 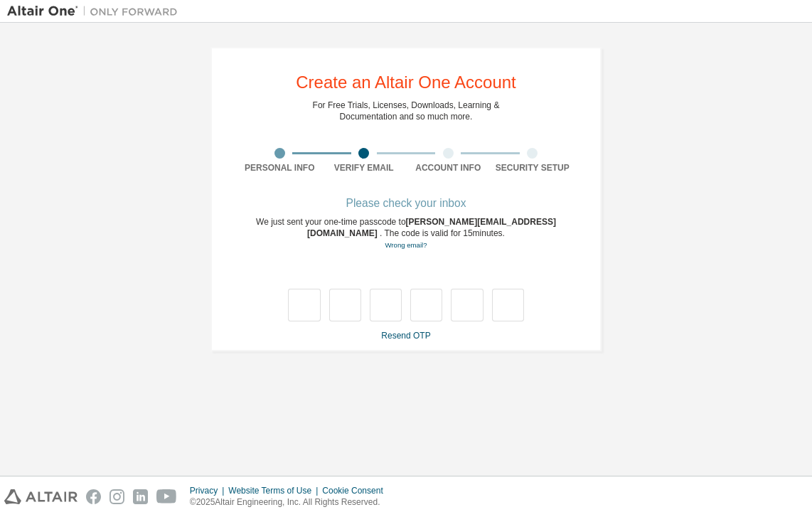 I want to click on div: Privacy, so click(x=209, y=491).